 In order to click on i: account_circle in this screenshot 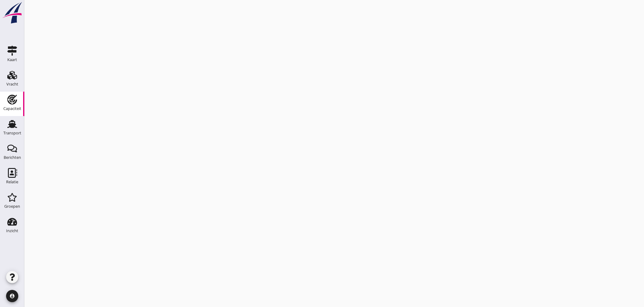, I will do `click(12, 296)`.